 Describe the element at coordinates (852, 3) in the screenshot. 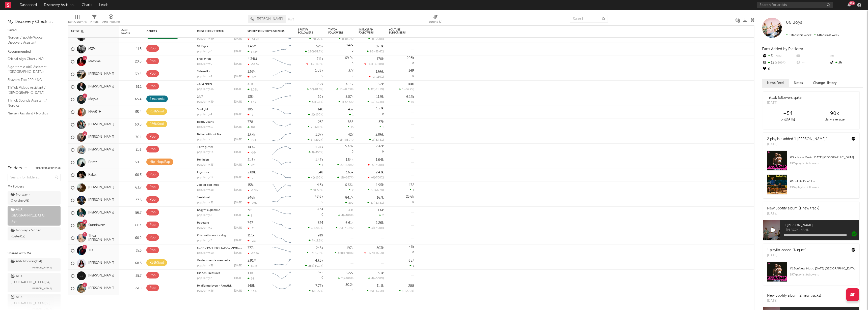

I see `div: 99 +` at that location.